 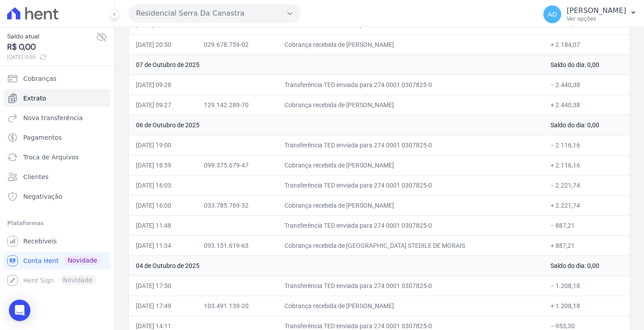 I want to click on td: 103.491.139-20, so click(x=237, y=305).